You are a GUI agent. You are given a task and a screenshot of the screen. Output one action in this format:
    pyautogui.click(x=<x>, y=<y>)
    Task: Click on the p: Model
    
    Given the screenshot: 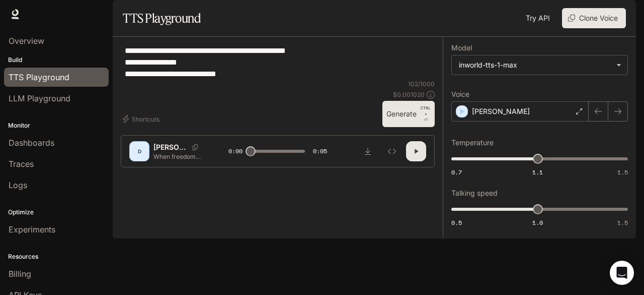 What is the action you would take?
    pyautogui.click(x=461, y=48)
    